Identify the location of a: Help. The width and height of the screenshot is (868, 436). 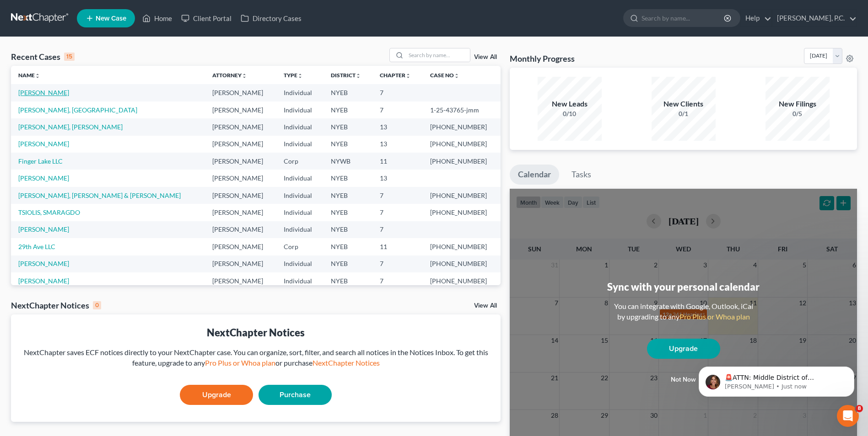
(756, 19).